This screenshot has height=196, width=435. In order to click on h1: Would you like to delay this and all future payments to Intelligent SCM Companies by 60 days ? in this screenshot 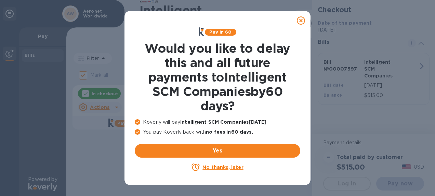, I will do `click(218, 77)`.